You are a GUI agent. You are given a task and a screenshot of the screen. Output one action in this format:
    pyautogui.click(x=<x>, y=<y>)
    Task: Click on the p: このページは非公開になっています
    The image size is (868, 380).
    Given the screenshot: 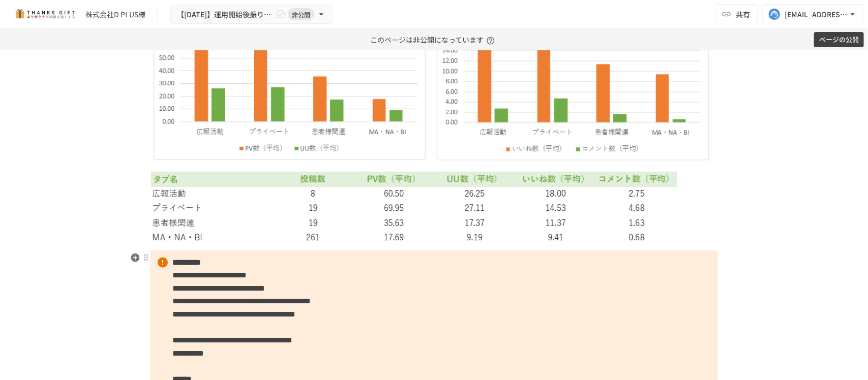 What is the action you would take?
    pyautogui.click(x=434, y=39)
    